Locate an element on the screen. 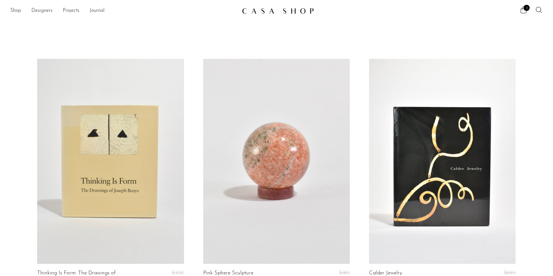  a: Projects is located at coordinates (71, 11).